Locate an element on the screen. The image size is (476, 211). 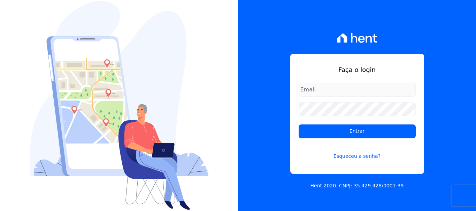
a: Esqueceu a senha? is located at coordinates (357, 152).